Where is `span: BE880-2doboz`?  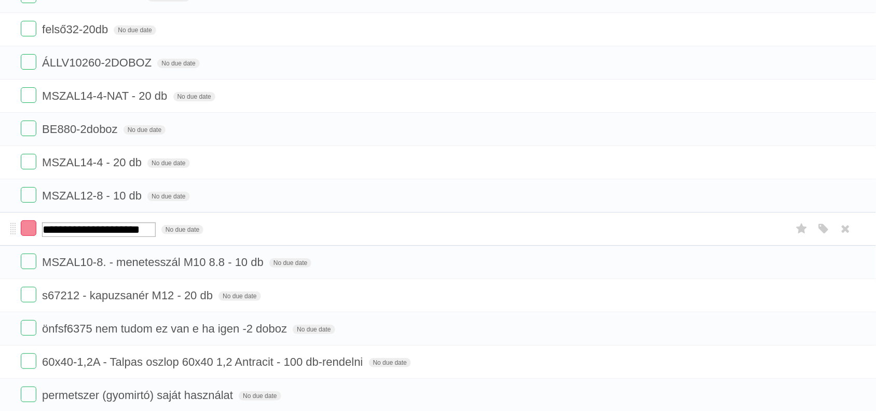
span: BE880-2doboz is located at coordinates (81, 129).